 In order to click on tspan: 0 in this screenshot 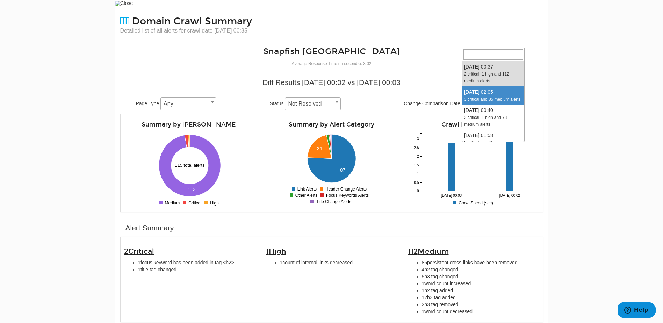, I will do `click(418, 191)`.